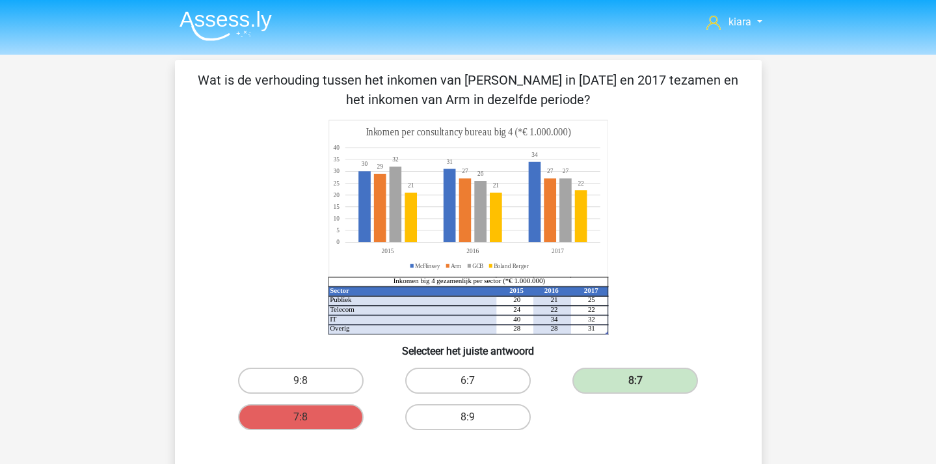  I want to click on a: kiara, so click(734, 22).